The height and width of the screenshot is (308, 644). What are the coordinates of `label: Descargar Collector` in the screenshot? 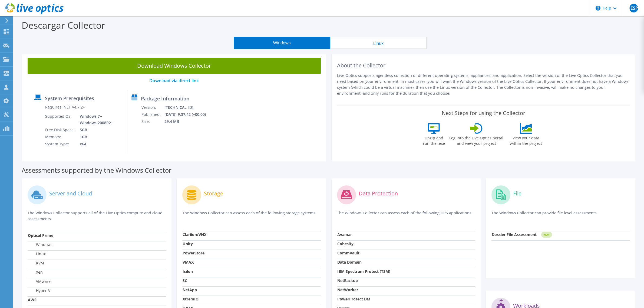 It's located at (63, 25).